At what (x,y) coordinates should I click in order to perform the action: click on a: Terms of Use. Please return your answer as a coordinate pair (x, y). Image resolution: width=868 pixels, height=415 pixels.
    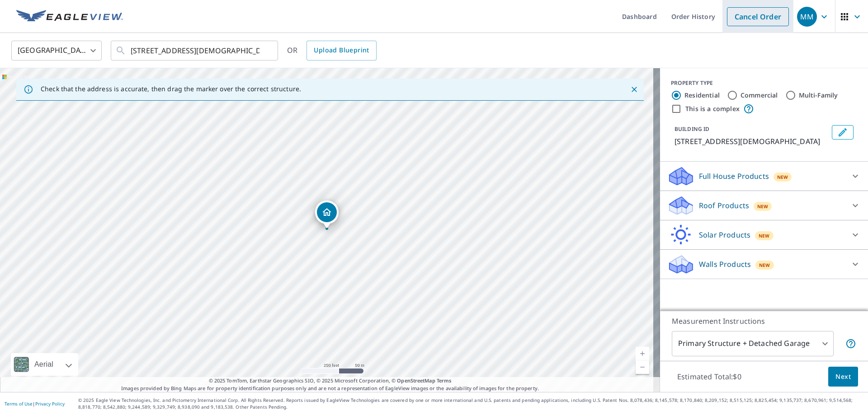
    Looking at the image, I should click on (19, 404).